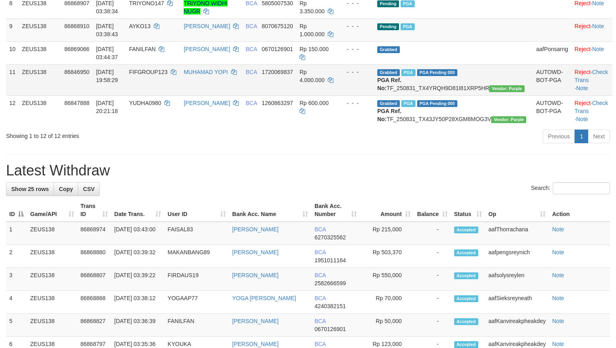 This screenshot has width=616, height=348. Describe the element at coordinates (12, 111) in the screenshot. I see `td: 12` at that location.